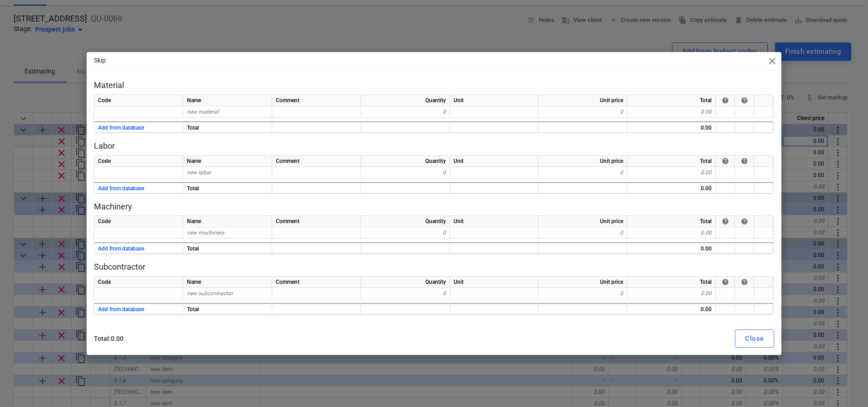 The height and width of the screenshot is (407, 868). I want to click on span: new material, so click(203, 112).